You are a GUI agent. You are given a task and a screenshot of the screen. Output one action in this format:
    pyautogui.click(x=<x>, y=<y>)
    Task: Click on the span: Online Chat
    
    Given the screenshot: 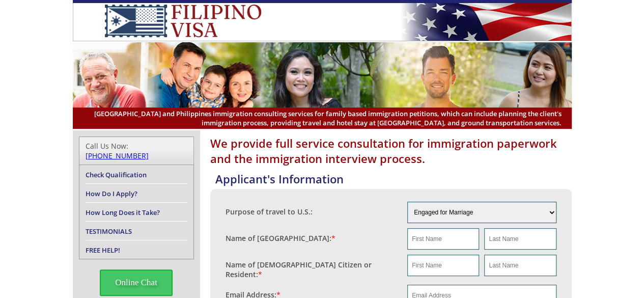 What is the action you would take?
    pyautogui.click(x=136, y=283)
    